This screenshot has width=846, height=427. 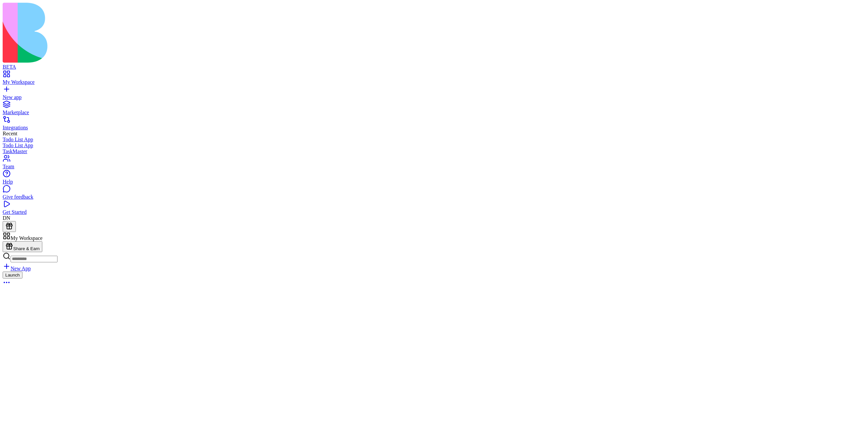 I want to click on a: My Workspace, so click(x=423, y=79).